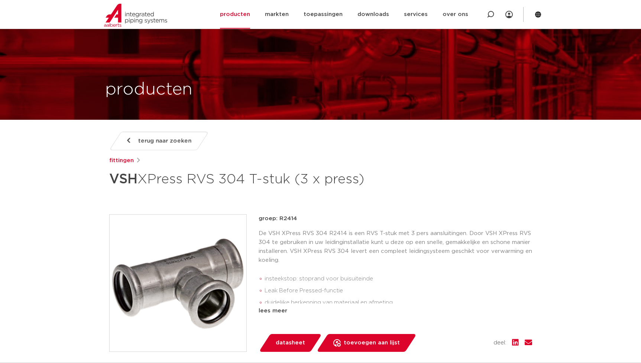 The image size is (641, 363). I want to click on a: fittingen, so click(122, 161).